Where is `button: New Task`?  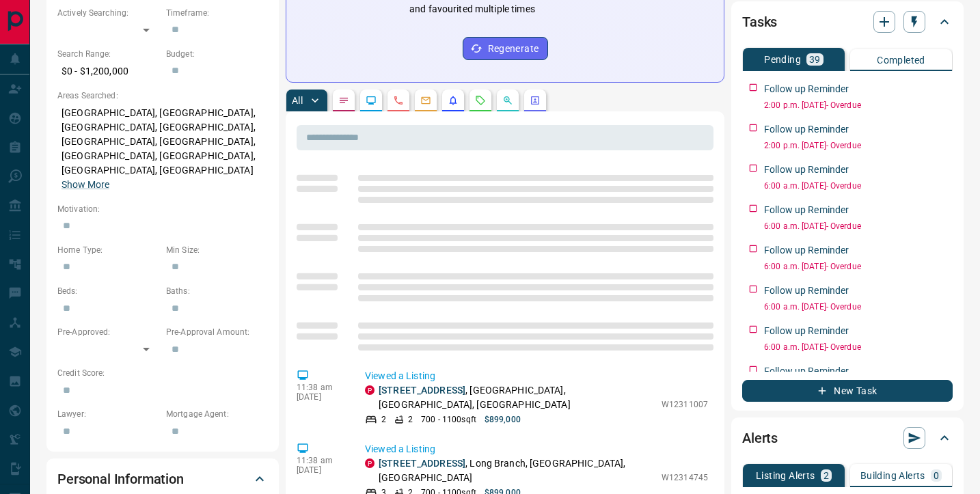 button: New Task is located at coordinates (847, 391).